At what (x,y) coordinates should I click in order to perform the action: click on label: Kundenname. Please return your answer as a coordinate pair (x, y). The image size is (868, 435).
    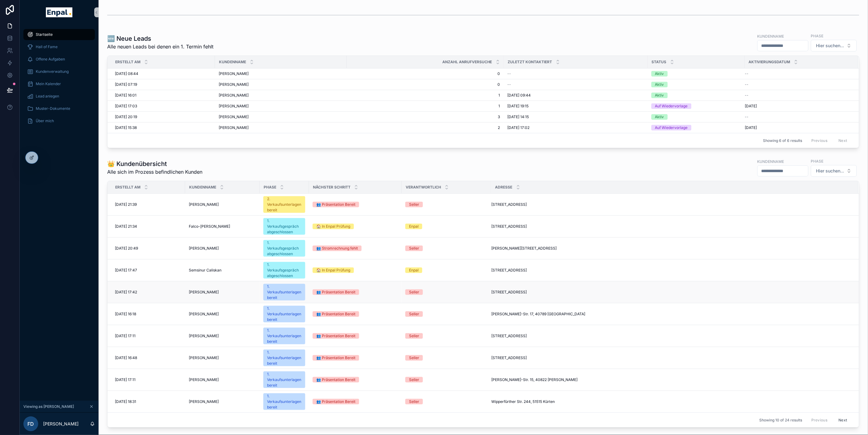
    Looking at the image, I should click on (771, 161).